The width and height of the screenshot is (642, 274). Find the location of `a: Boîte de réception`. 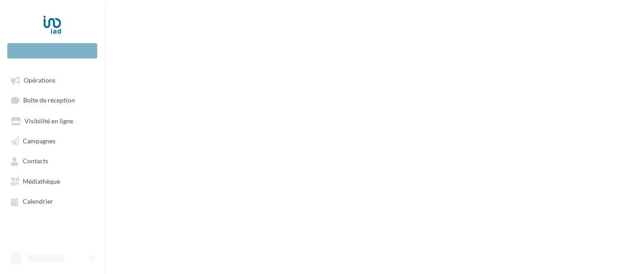

a: Boîte de réception is located at coordinates (52, 100).